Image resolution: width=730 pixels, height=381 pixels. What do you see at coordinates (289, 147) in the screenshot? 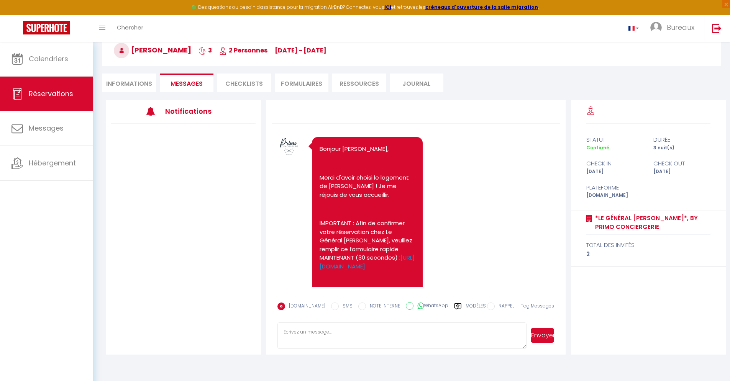
I see `img: 16661631922707.png` at bounding box center [289, 147].